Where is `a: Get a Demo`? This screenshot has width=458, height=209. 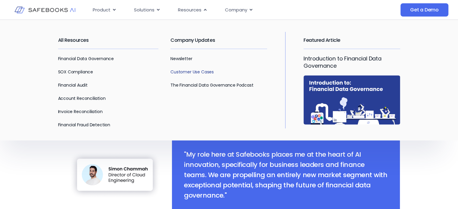
a: Get a Demo is located at coordinates (424, 10).